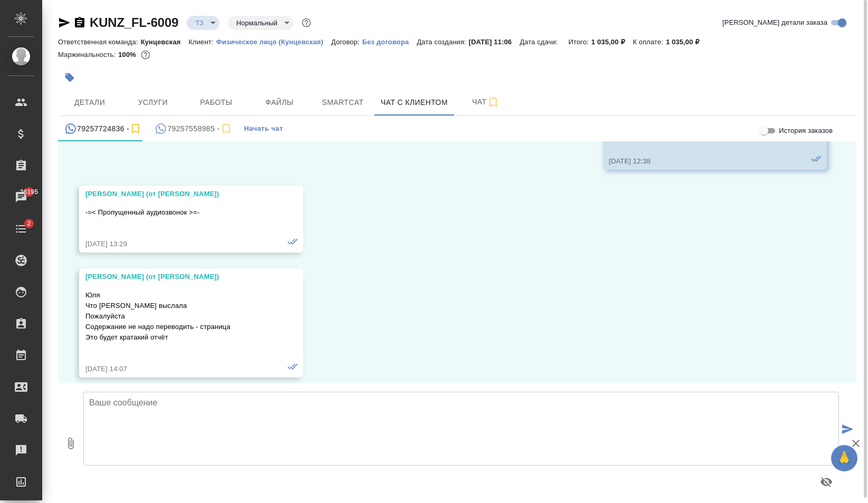 Image resolution: width=868 pixels, height=503 pixels. I want to click on span: Чат с клиентом, so click(414, 102).